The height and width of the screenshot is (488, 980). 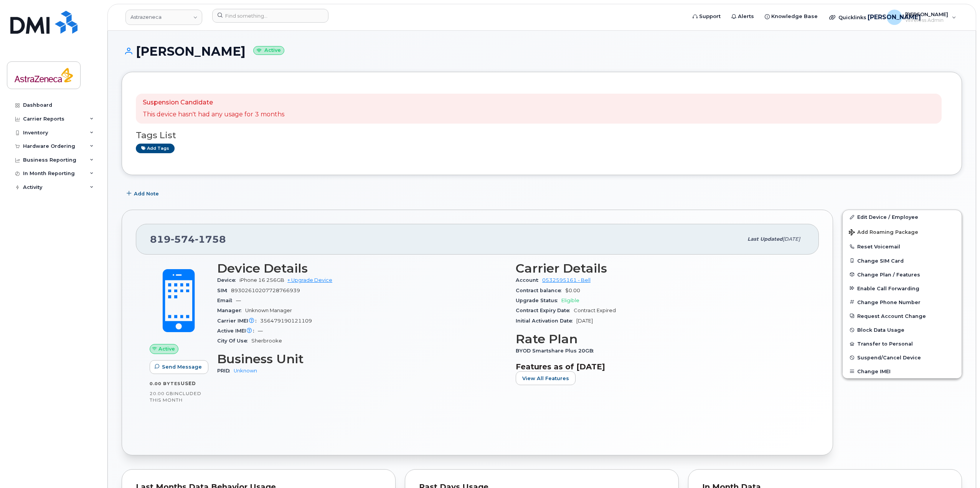 I want to click on span: Carrier IMEI, so click(x=239, y=320).